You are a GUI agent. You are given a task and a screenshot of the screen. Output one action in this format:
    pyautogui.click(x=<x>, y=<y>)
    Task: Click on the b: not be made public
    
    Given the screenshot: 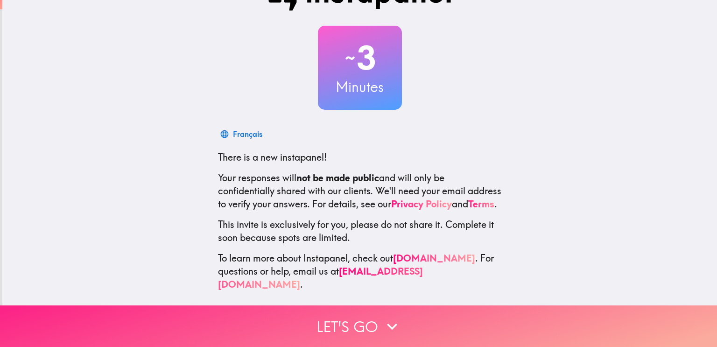 What is the action you would take?
    pyautogui.click(x=337, y=177)
    